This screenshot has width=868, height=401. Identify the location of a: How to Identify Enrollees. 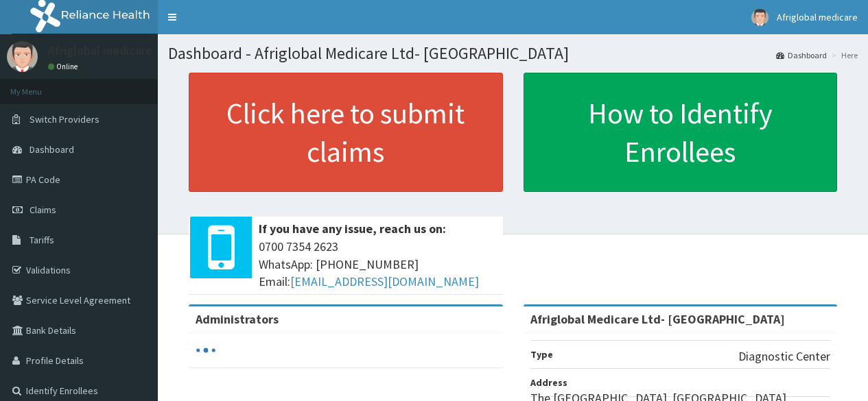
(681, 132).